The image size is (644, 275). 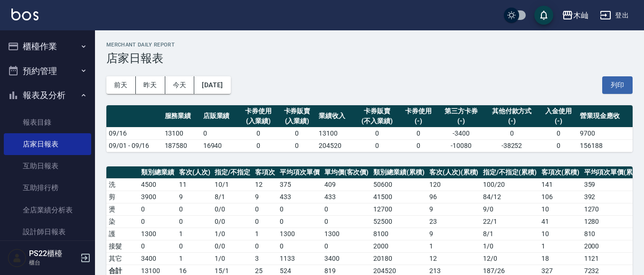 What do you see at coordinates (618, 85) in the screenshot?
I see `button: 列印` at bounding box center [618, 85].